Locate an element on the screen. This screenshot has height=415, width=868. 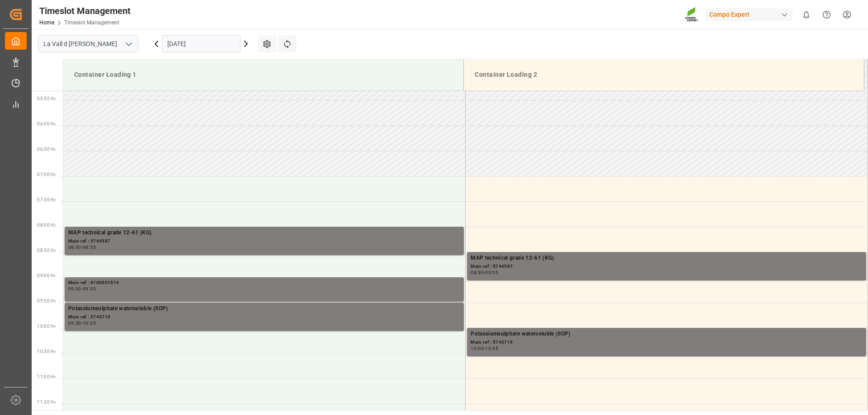
span: 10:30 Hr is located at coordinates (46, 351).